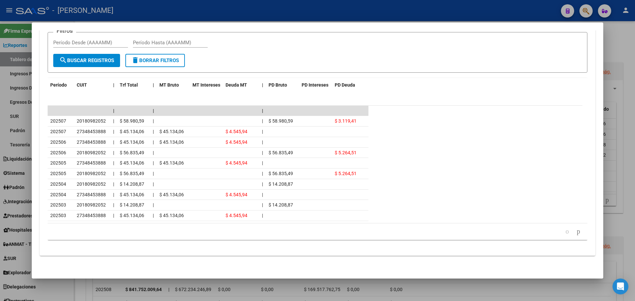 Image resolution: width=635 pixels, height=301 pixels. I want to click on datatable-header-cell: PD Bruto, so click(282, 85).